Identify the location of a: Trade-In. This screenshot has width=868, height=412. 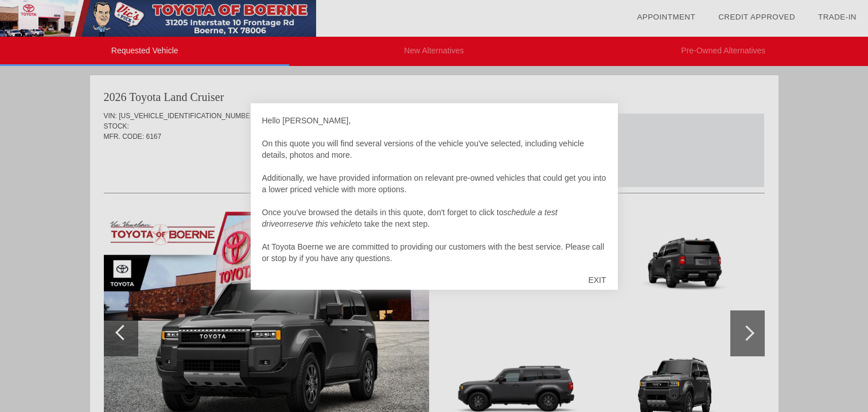
(837, 17).